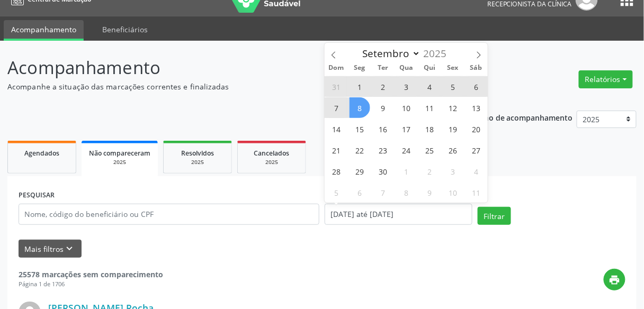  Describe the element at coordinates (90, 274) in the screenshot. I see `strong: 25578 marcações sem comparecimento` at that location.